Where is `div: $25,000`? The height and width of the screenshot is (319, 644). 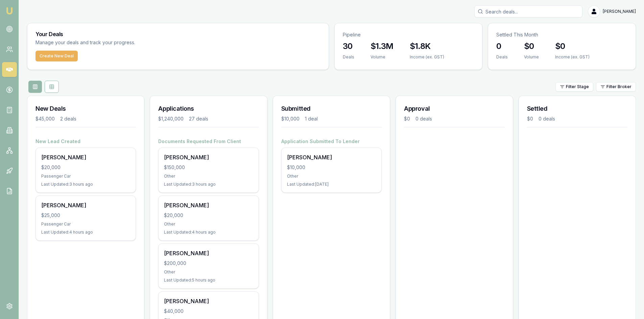 div: $25,000 is located at coordinates (86, 215).